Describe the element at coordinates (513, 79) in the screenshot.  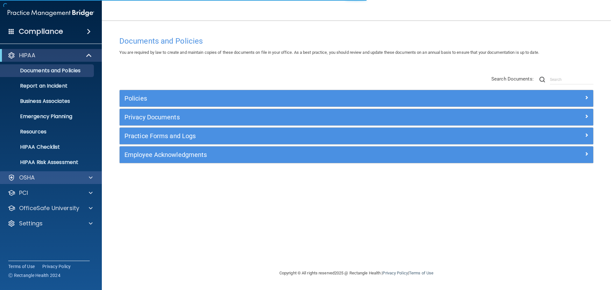
I see `span: Search Documents:` at that location.